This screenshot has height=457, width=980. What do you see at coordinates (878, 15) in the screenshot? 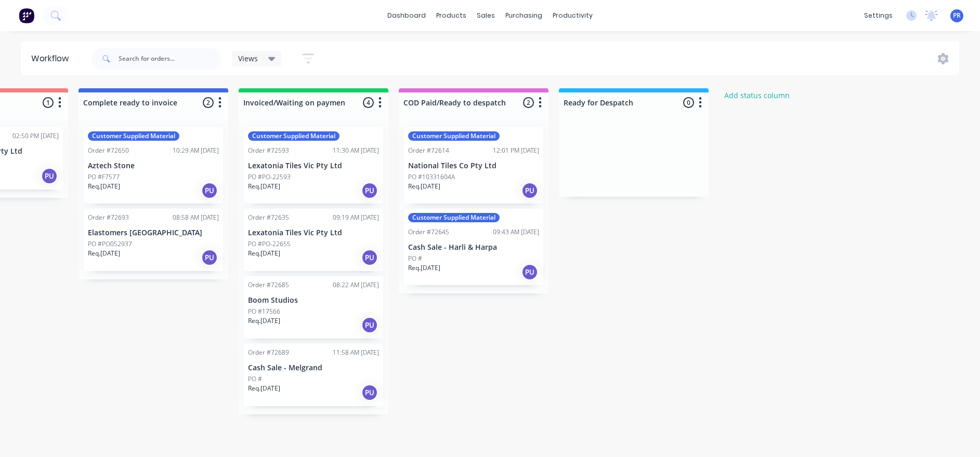
I see `div: settings` at bounding box center [878, 15].